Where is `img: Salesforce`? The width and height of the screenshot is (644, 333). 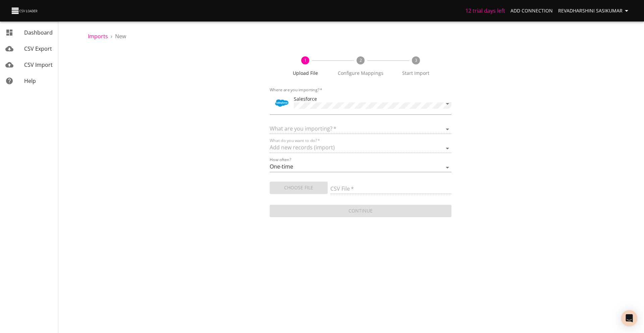
img: Salesforce is located at coordinates (282, 103).